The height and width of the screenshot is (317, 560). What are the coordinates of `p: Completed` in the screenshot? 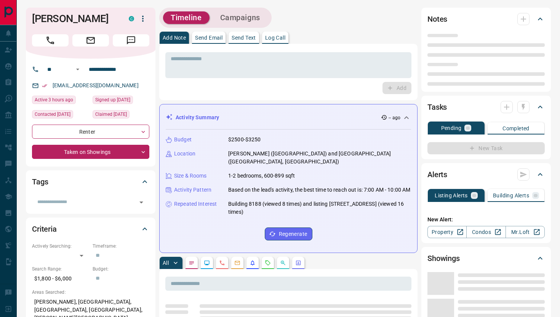 It's located at (516, 128).